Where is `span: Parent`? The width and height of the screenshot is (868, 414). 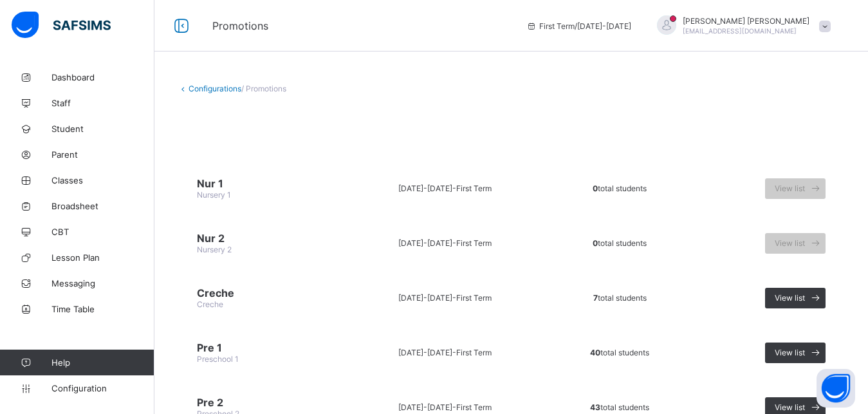
span: Parent is located at coordinates (103, 154).